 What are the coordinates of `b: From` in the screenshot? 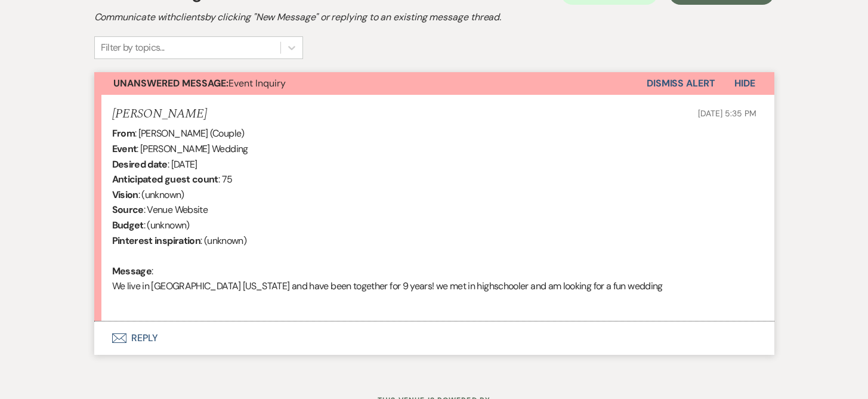 It's located at (123, 133).